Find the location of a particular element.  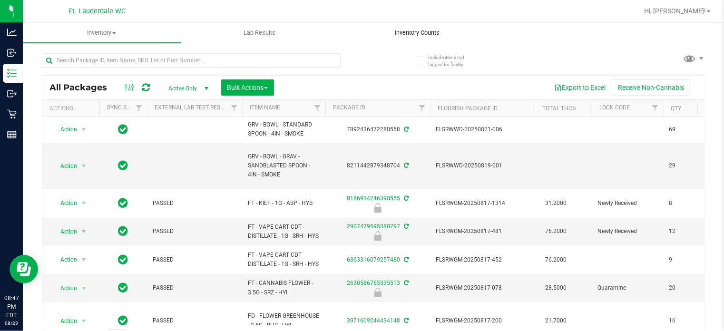

span: FLSRWWD-20250821-006 is located at coordinates (482, 129).